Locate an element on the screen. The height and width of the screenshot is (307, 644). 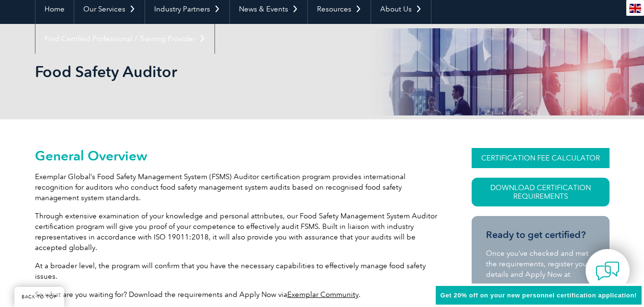
a: BACK TO TOP is located at coordinates (39, 297).